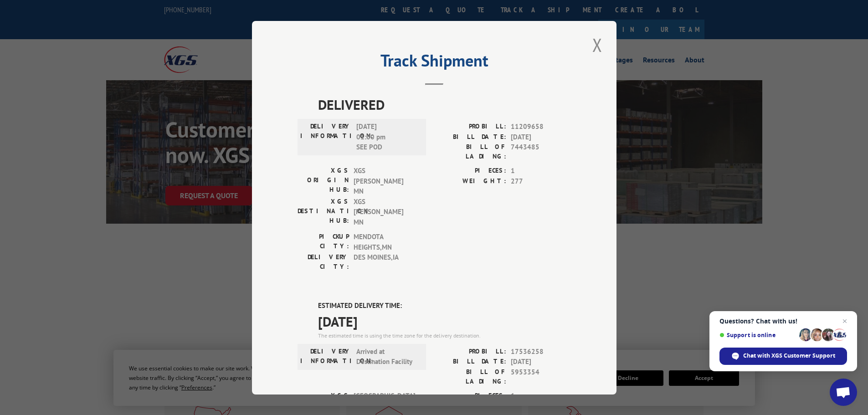 The image size is (868, 415). I want to click on span: Questions? Chat with us!, so click(783, 321).